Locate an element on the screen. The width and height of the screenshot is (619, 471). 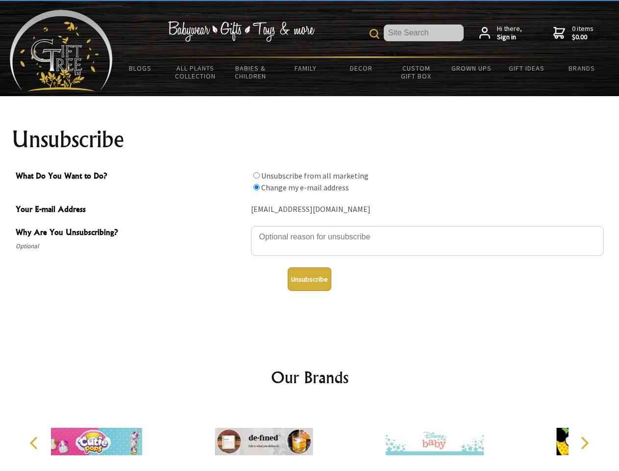
span: What Do You Want to Do? is located at coordinates (131, 177).